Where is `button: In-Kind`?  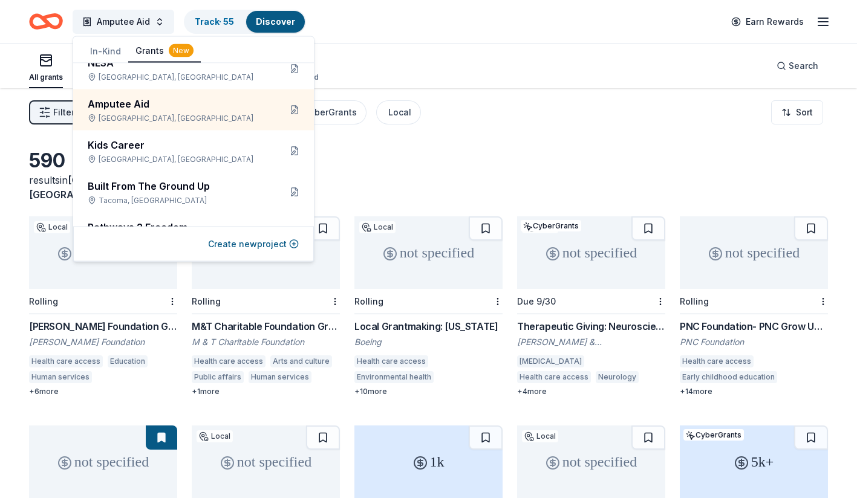
button: In-Kind is located at coordinates (105, 51).